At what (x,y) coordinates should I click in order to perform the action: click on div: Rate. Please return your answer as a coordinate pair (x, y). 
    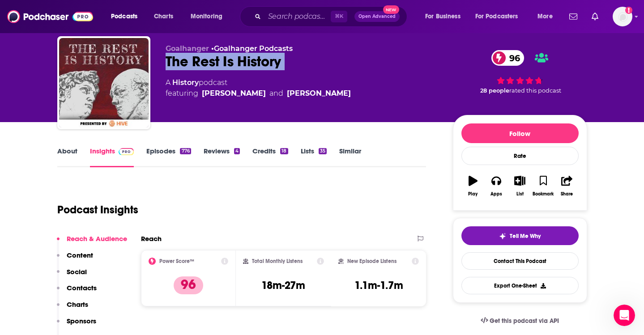
    Looking at the image, I should click on (520, 155).